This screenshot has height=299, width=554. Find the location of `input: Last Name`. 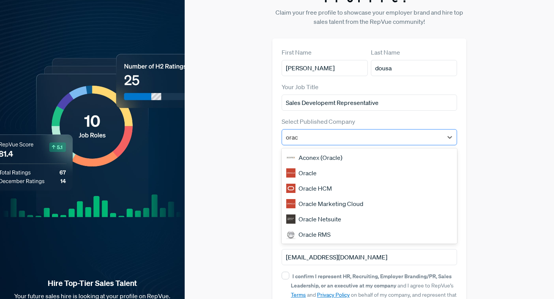

input: Last Name is located at coordinates (414, 68).